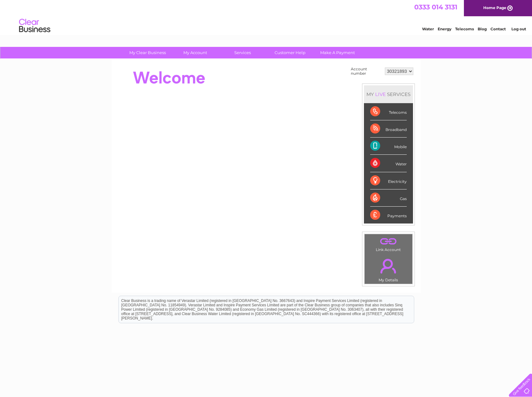 Image resolution: width=532 pixels, height=397 pixels. What do you see at coordinates (195, 52) in the screenshot?
I see `a: My Account` at bounding box center [195, 52].